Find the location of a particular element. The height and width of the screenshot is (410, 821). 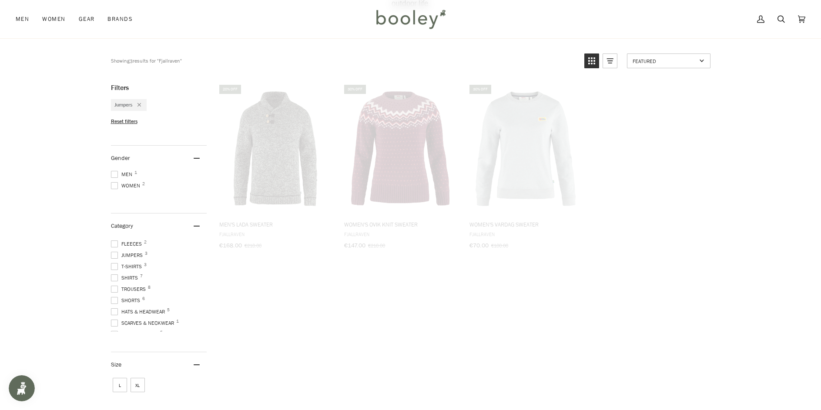

span: Fleeces is located at coordinates (127, 244).